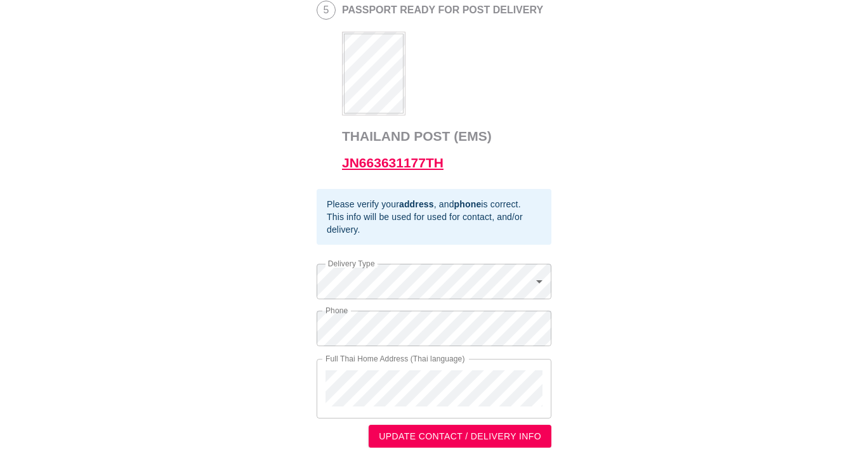 This screenshot has height=454, width=868. I want to click on a: JN663631177TH, so click(393, 162).